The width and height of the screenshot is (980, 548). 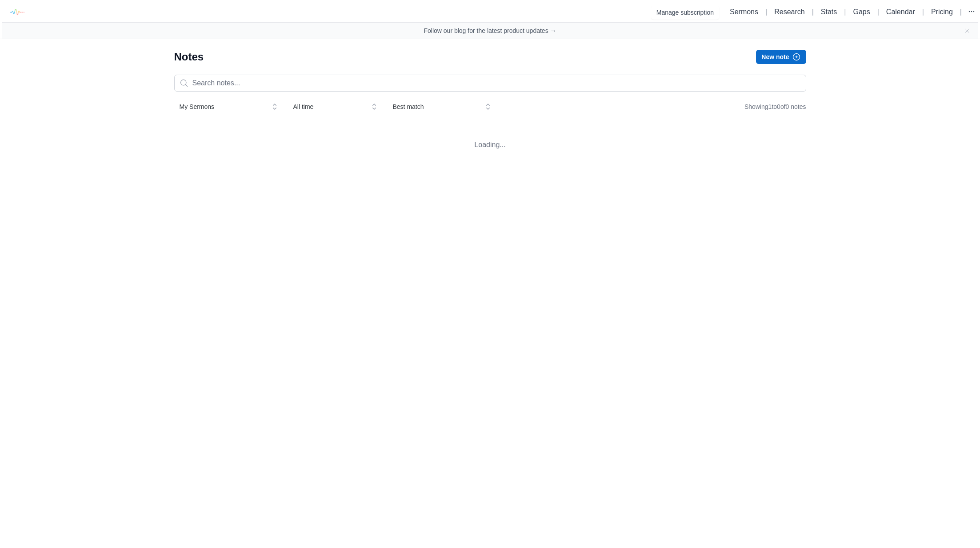 I want to click on span: All time, so click(x=329, y=106).